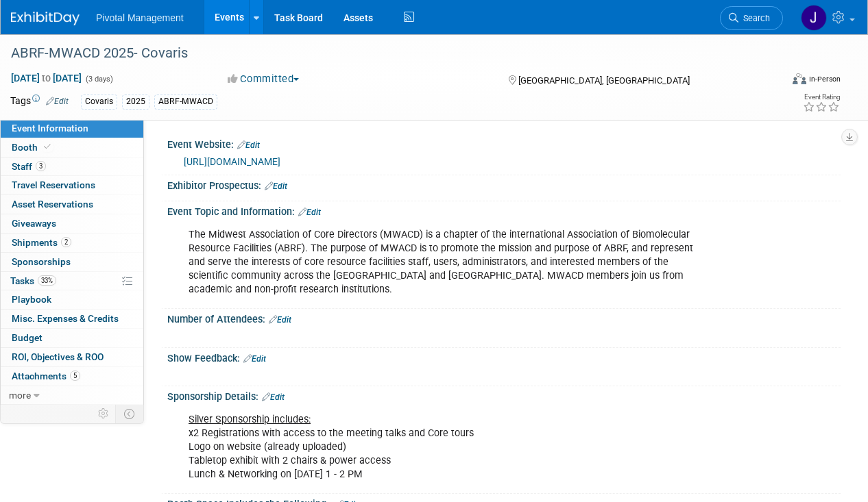  What do you see at coordinates (779, 81) in the screenshot?
I see `div: Event Format` at bounding box center [779, 81].